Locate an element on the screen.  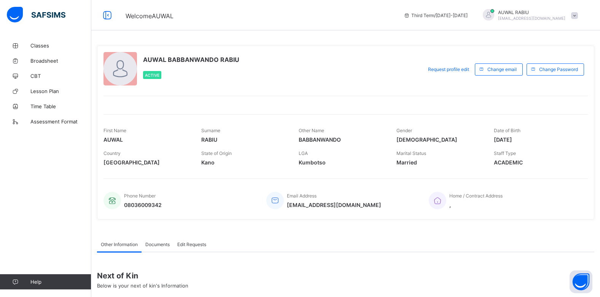
span: Gender is located at coordinates (404, 130).